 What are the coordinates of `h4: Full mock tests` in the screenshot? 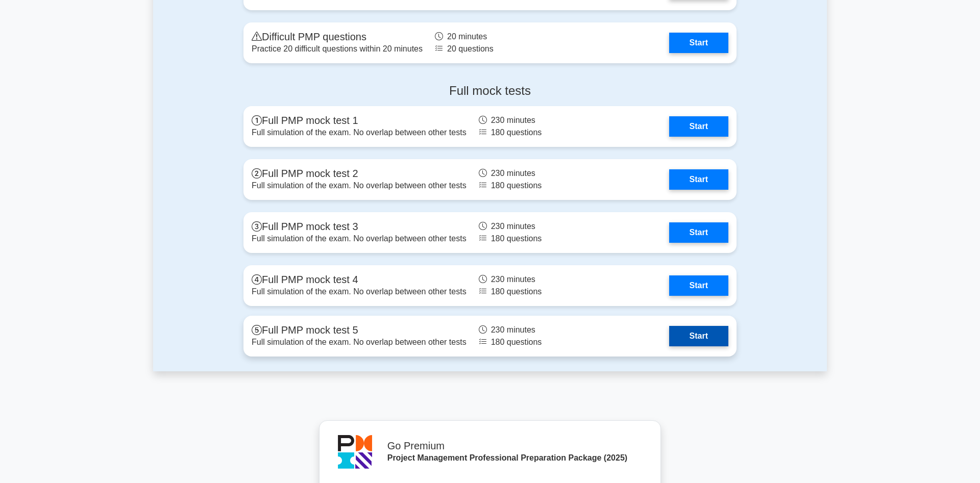 It's located at (490, 91).